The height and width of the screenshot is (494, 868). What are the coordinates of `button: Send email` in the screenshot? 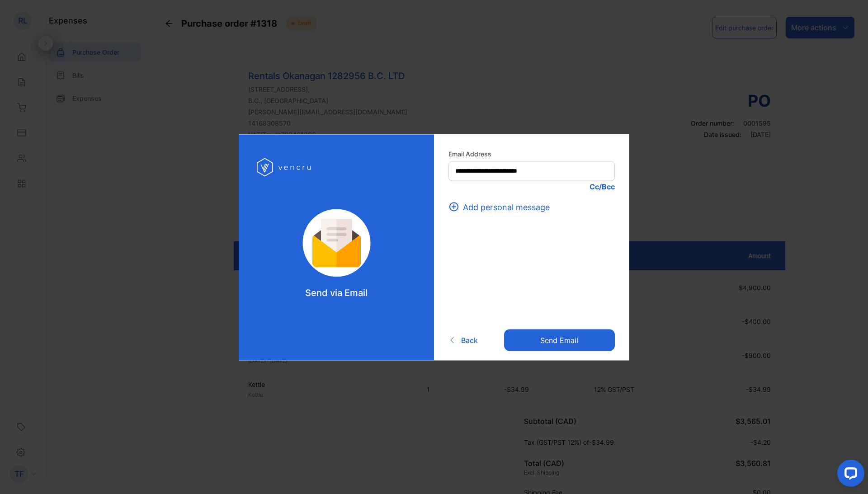 It's located at (559, 340).